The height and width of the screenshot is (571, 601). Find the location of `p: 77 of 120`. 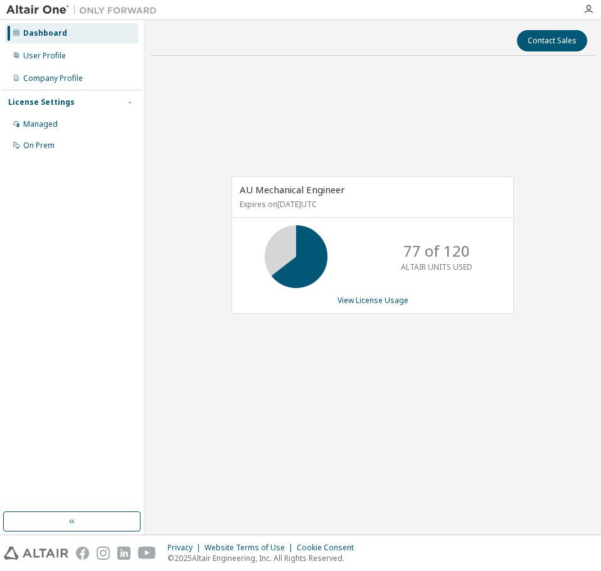

p: 77 of 120 is located at coordinates (436, 251).